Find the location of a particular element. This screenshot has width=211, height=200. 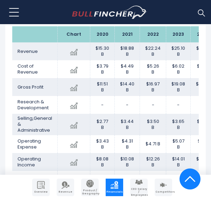

th: Chart is located at coordinates (74, 34).